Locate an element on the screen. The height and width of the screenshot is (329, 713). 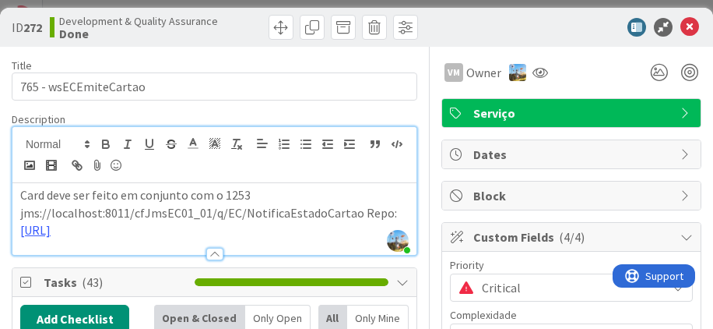
label: Title is located at coordinates (22, 65).